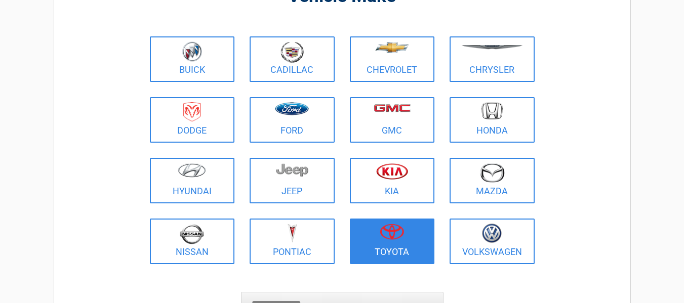 This screenshot has width=684, height=303. What do you see at coordinates (492, 173) in the screenshot?
I see `img: mazda` at bounding box center [492, 173].